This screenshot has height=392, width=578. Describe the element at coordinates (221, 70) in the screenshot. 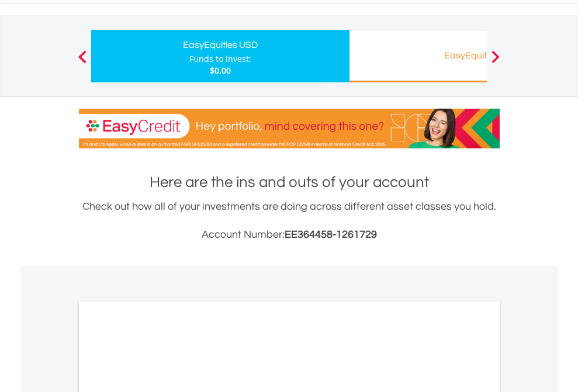

I see `span: $0.00` at that location.